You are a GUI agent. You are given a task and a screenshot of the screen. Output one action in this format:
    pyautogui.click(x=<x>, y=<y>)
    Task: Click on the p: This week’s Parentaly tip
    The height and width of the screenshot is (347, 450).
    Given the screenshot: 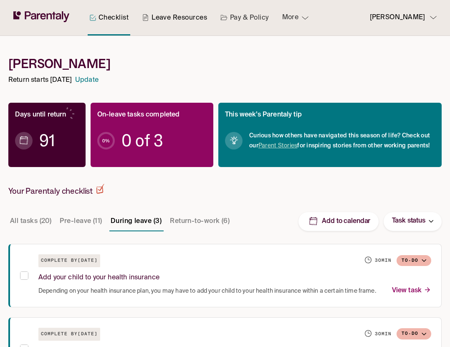 What is the action you would take?
    pyautogui.click(x=263, y=115)
    